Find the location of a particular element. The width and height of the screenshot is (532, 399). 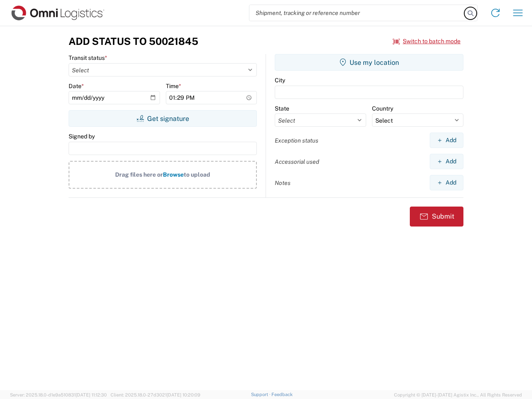

label: Notes is located at coordinates (283, 183).